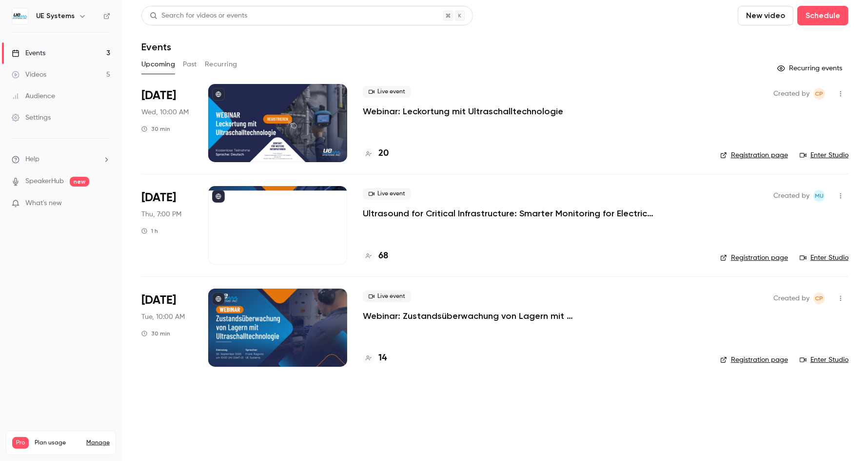  What do you see at coordinates (510, 213) in the screenshot?
I see `p: Ultrasound for Critical Infrastructure: Smarter Monitoring for Electrical Systems` at bounding box center [510, 213].